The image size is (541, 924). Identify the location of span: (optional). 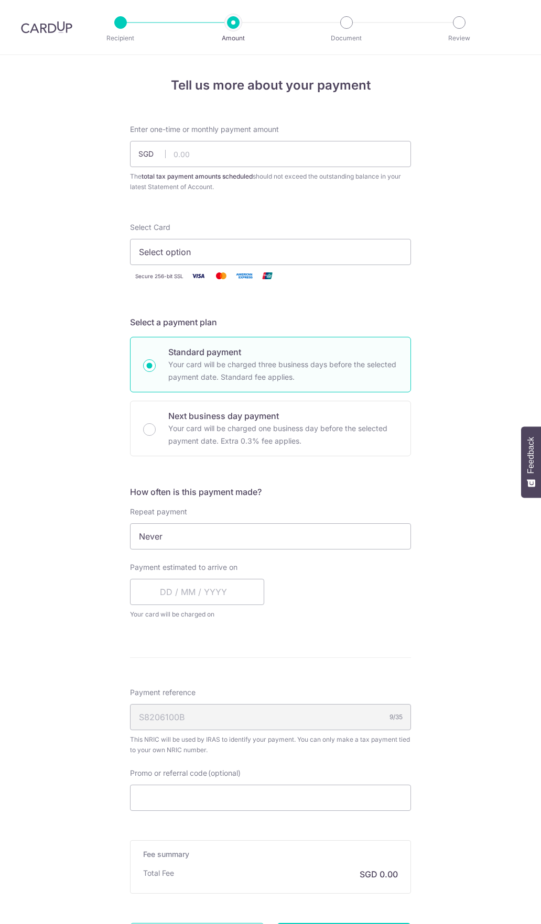
(224, 773).